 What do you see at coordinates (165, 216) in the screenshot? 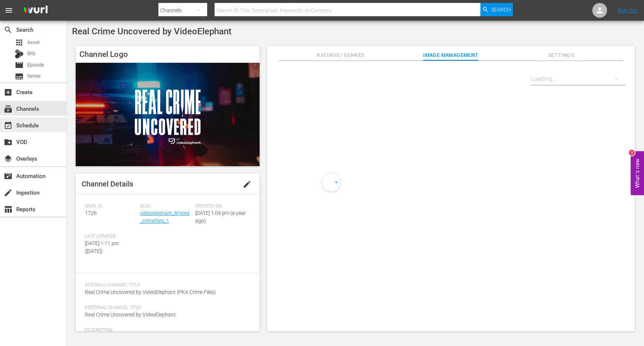
I see `a: videoelephant_limited_crimefiles_1` at bounding box center [165, 216].